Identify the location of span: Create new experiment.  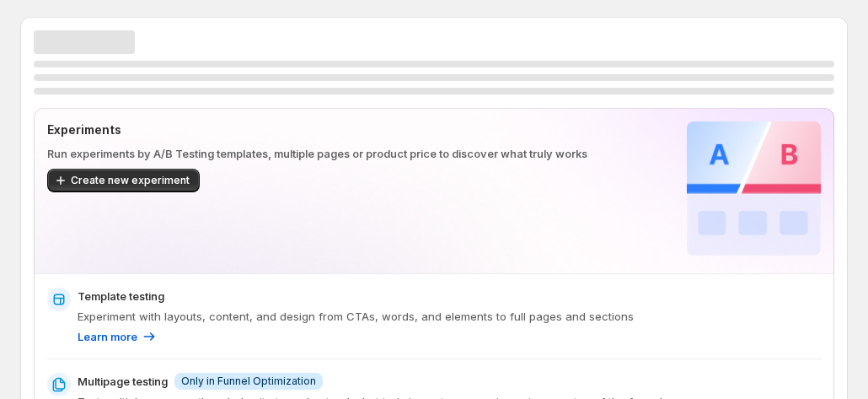
(130, 180).